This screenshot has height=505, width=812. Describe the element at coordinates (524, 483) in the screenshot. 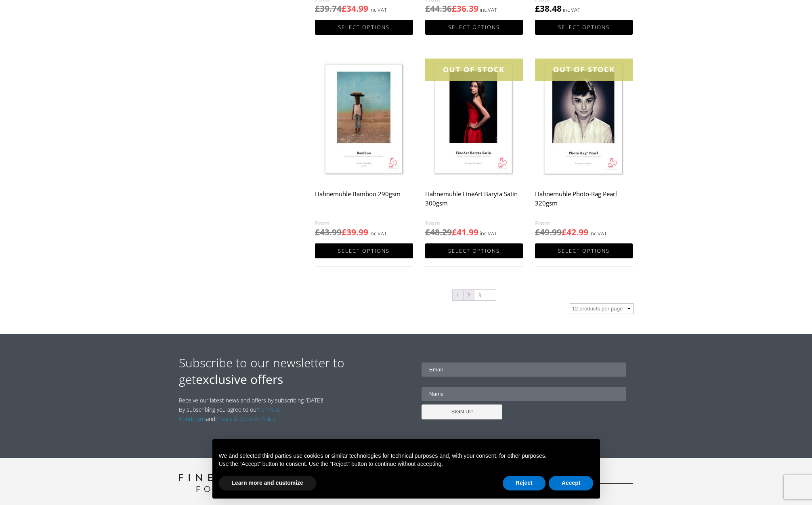

I see `button: Reject` at that location.